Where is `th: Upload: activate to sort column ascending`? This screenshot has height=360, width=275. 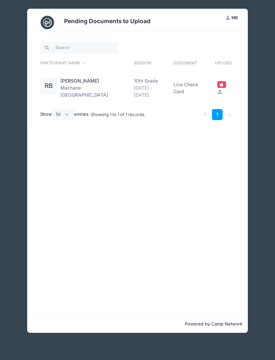
th: Upload: activate to sort column ascending is located at coordinates (223, 63).